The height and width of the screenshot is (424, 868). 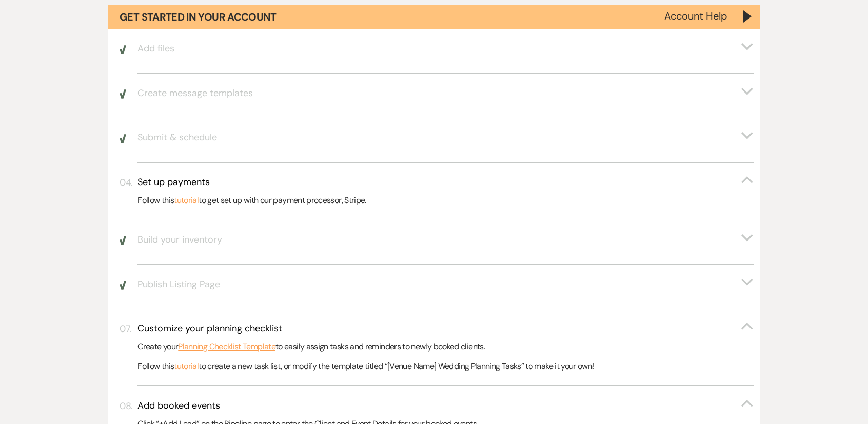 I want to click on button: Set up payments, so click(x=445, y=182).